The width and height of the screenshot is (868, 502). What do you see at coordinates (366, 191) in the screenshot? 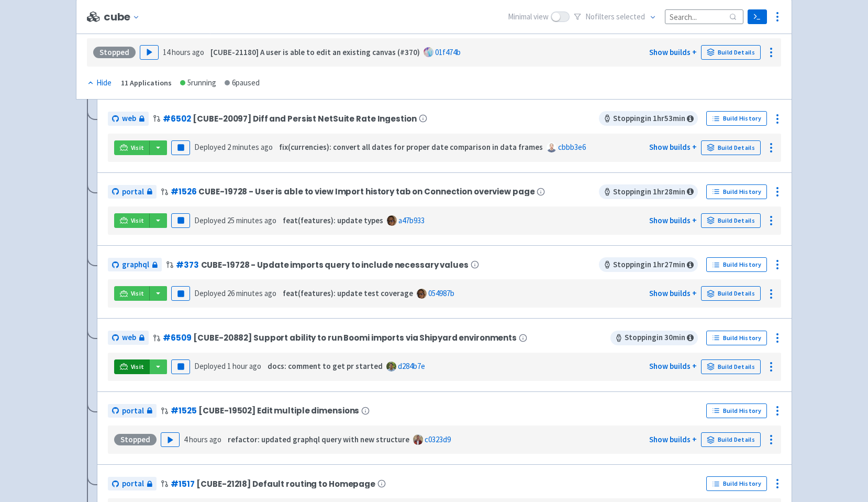
I see `span: CUBE-19728 - User is able to view Import history tab on Connection overview page` at bounding box center [366, 191].